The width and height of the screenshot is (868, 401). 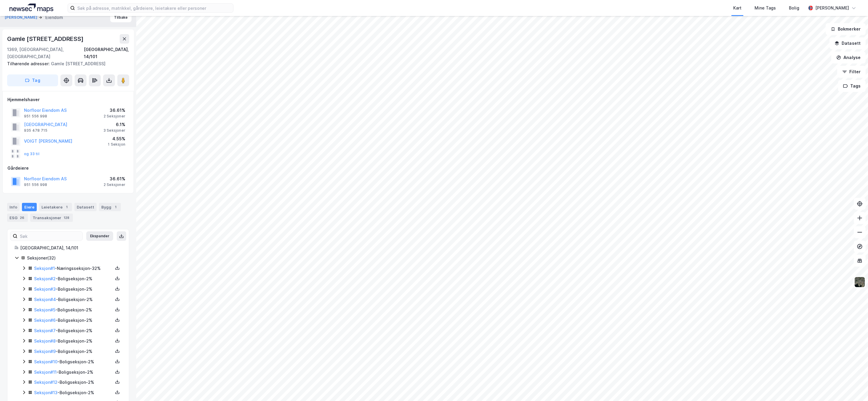 What do you see at coordinates (116, 144) in the screenshot?
I see `div: 1 Seksjon` at bounding box center [116, 144].